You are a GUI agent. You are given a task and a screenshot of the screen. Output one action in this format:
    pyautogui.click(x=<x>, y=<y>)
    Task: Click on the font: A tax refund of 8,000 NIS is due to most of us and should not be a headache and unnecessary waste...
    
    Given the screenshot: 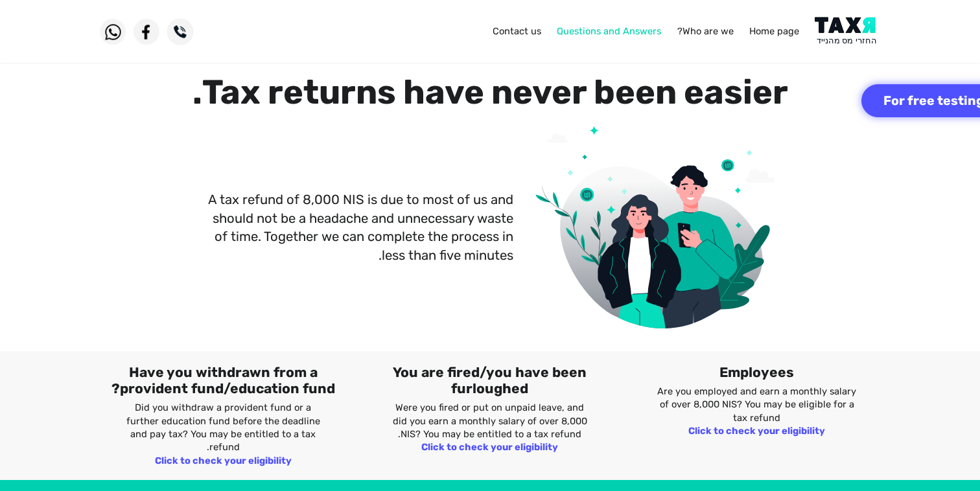 What is the action you would take?
    pyautogui.click(x=361, y=227)
    